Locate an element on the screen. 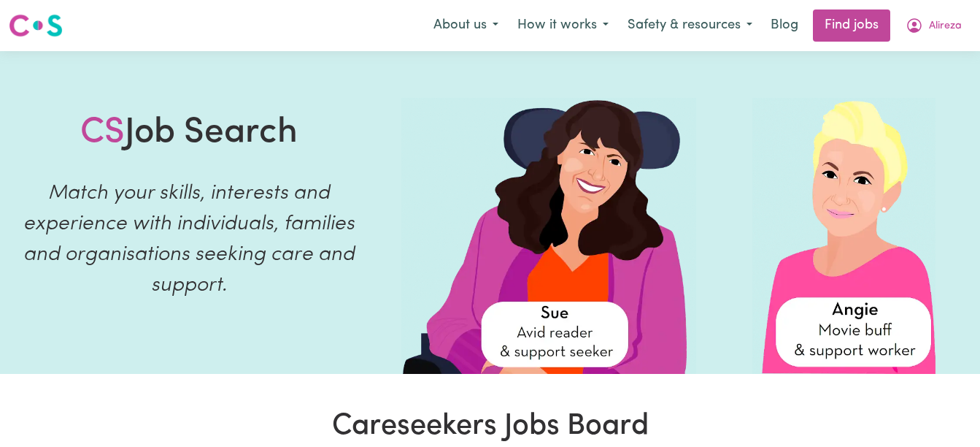  a: Find jobs is located at coordinates (851, 25).